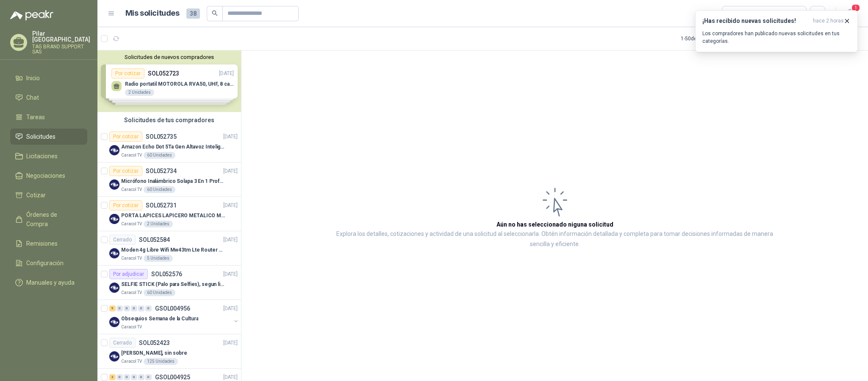 The image size is (868, 381). What do you see at coordinates (756, 21) in the screenshot?
I see `h3: ¡Has recibido nuevas solicitudes!` at bounding box center [756, 21].